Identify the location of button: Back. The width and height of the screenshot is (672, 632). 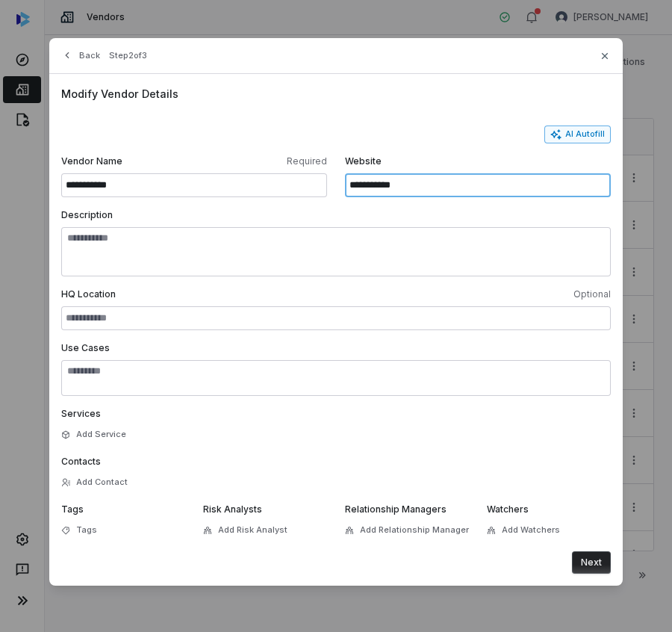
(80, 55).